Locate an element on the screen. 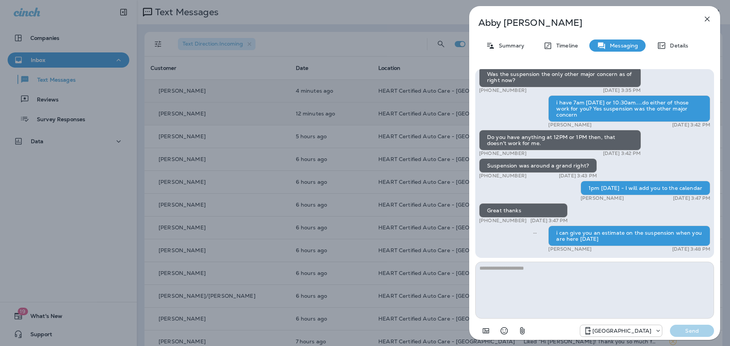 The width and height of the screenshot is (730, 346). div: Suspension was around a grand right? is located at coordinates (538, 166).